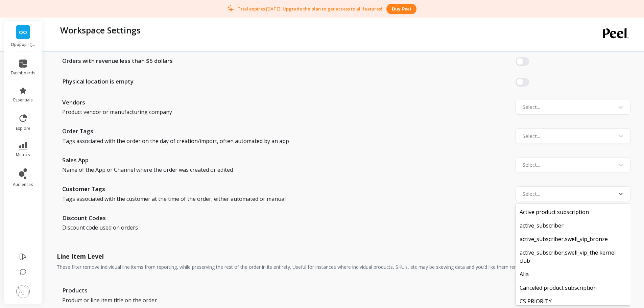 The image size is (644, 308). What do you see at coordinates (204, 131) in the screenshot?
I see `span: Order Tags` at bounding box center [204, 131].